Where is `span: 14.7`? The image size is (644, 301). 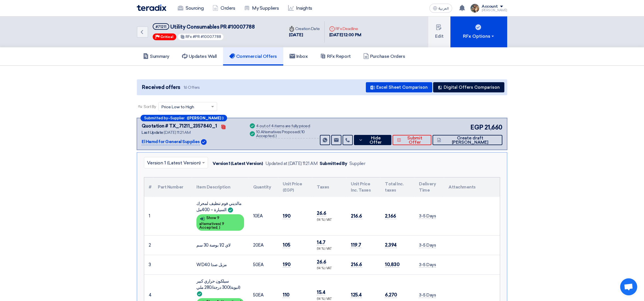
span: 14.7 is located at coordinates (321, 242).